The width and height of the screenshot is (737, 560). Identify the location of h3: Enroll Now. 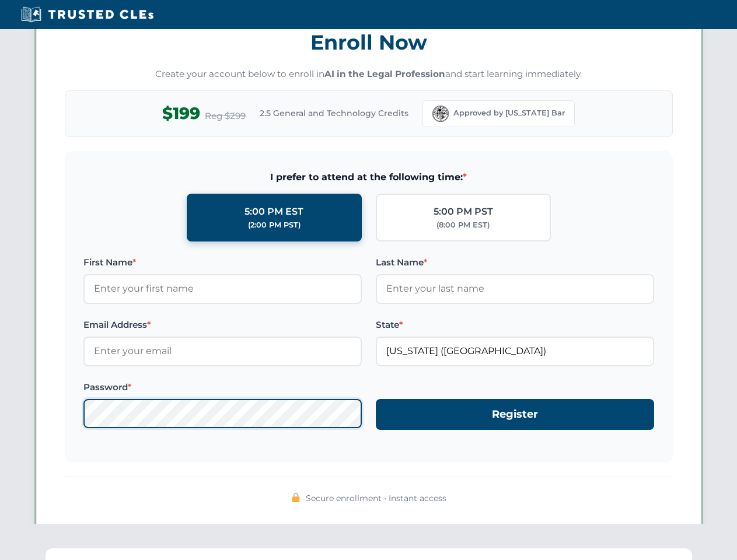
(368, 42).